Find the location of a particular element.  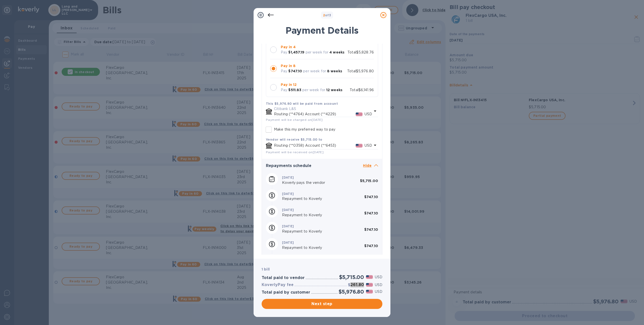

p: Total $6,141.96 is located at coordinates (361, 90).